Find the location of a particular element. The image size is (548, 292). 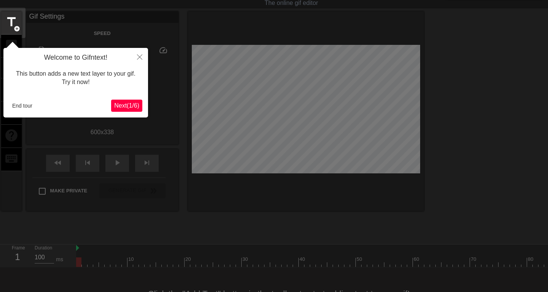

button: End tour is located at coordinates (22, 106).